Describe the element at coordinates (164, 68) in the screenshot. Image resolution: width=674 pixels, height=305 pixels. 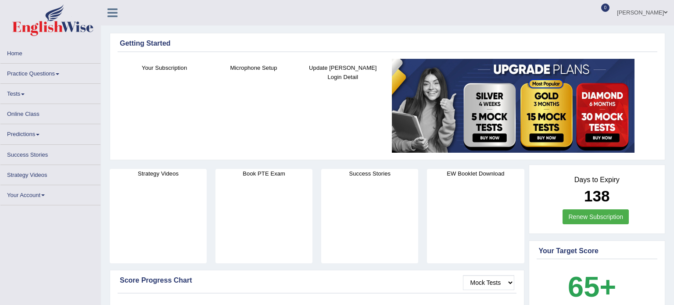
I see `h4: Your Subscription` at that location.